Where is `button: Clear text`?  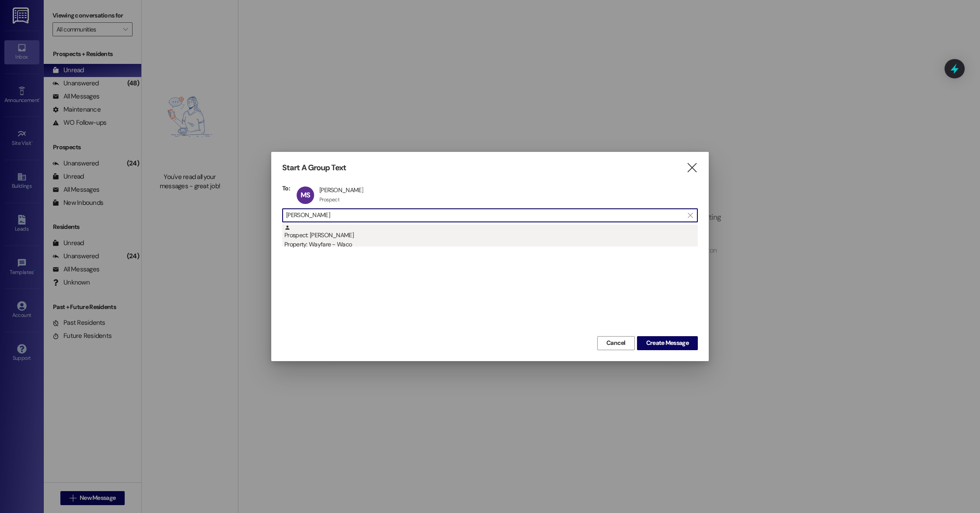
button: Clear text is located at coordinates (690, 216).